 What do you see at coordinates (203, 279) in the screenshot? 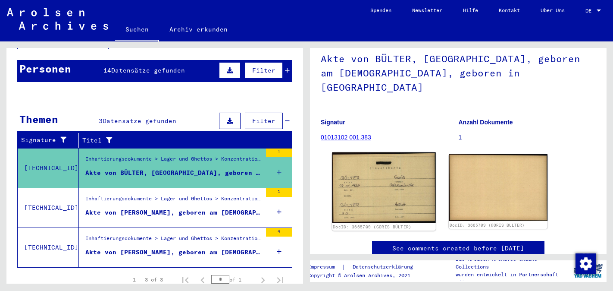
I see `button: Previous page` at bounding box center [203, 279].